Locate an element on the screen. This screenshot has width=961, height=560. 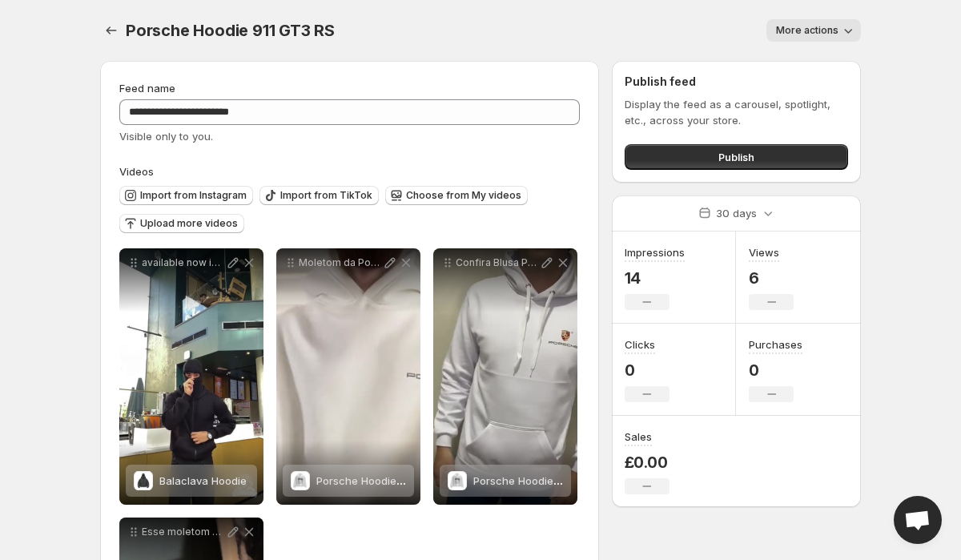
span: Choose from My videos is located at coordinates (464, 195).